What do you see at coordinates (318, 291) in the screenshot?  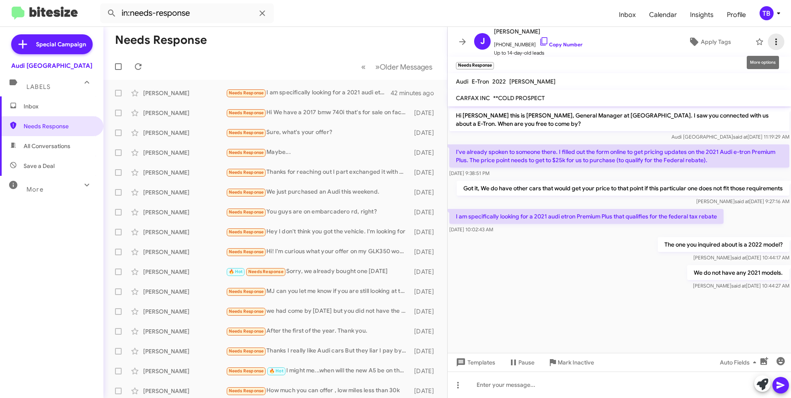 I see `div: MJ can you let me know if you are still looking at this particular car?` at bounding box center [318, 291].